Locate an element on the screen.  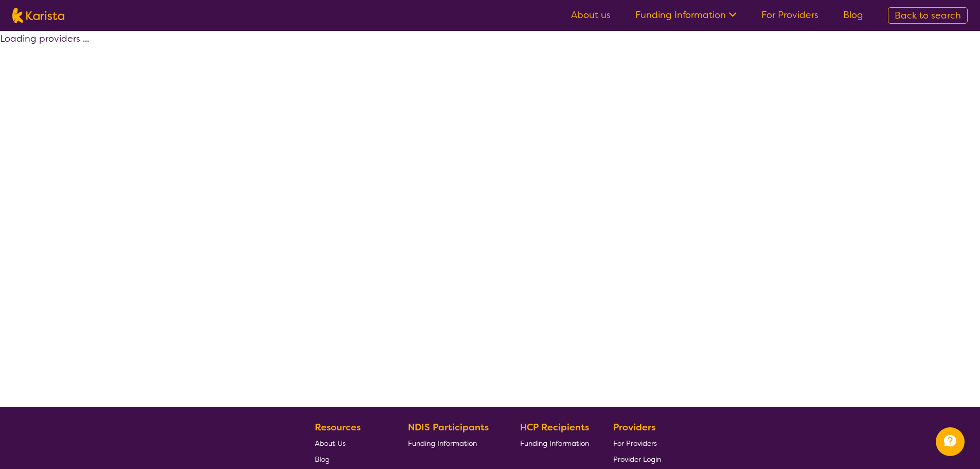
a: About us is located at coordinates (590, 15).